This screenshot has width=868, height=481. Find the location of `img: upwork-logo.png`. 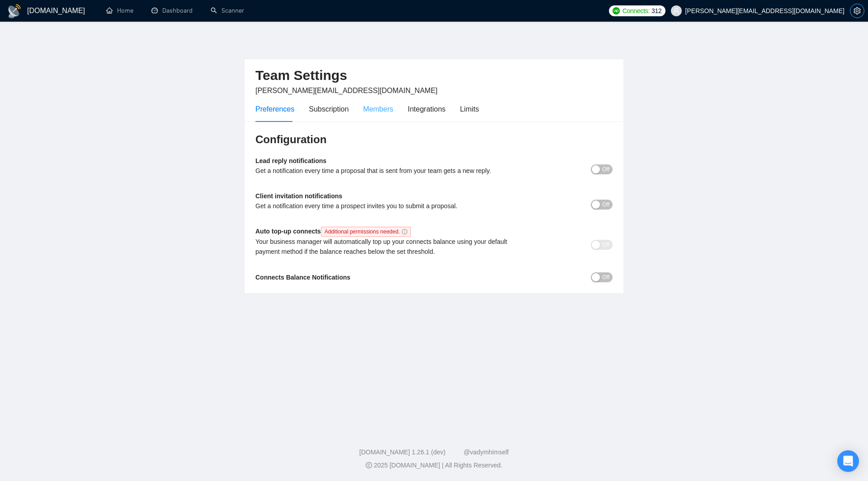

img: upwork-logo.png is located at coordinates (617, 11).